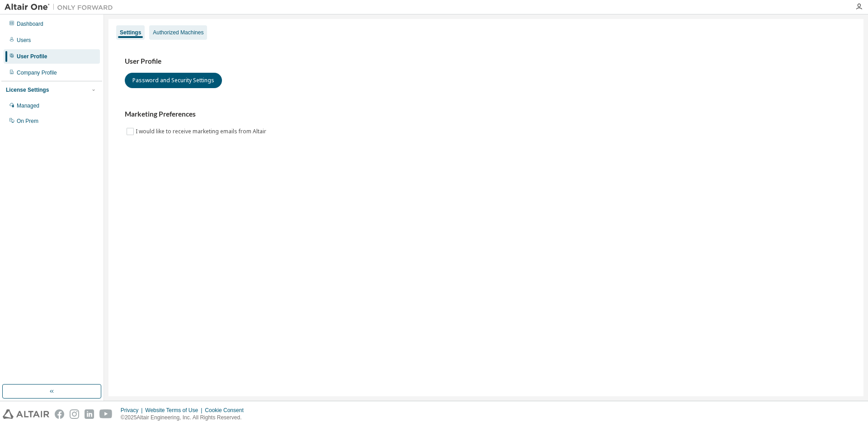 The image size is (868, 427). Describe the element at coordinates (28, 106) in the screenshot. I see `div: Managed` at that location.